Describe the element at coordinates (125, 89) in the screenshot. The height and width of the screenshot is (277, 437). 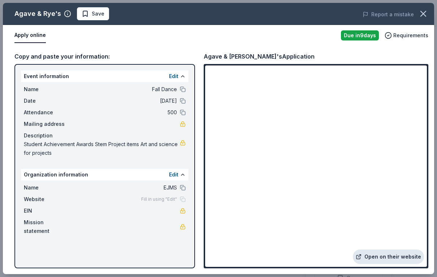
I see `span: Fall Dance` at that location.